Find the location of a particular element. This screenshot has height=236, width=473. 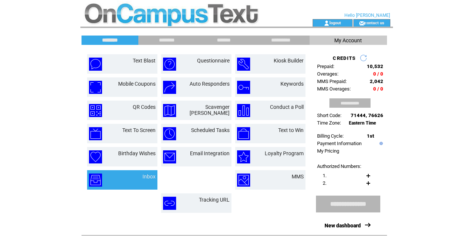

a: Keywords is located at coordinates (292, 84).